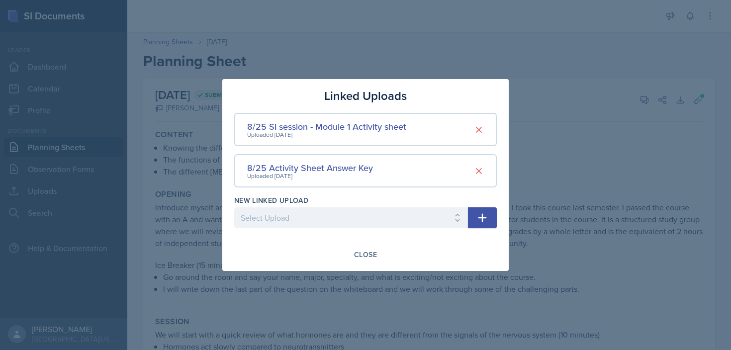 The height and width of the screenshot is (350, 731). I want to click on label: New Linked Upload, so click(271, 200).